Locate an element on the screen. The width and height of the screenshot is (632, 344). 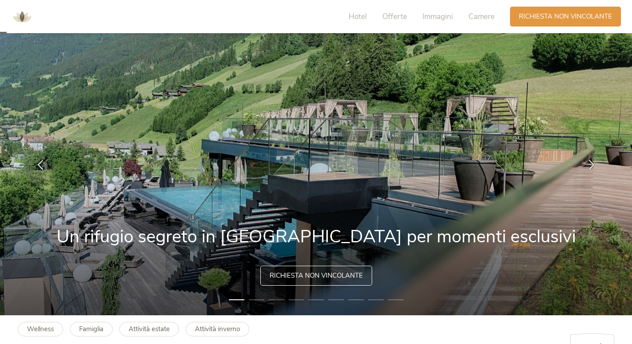
b: Famiglia is located at coordinates (91, 329).